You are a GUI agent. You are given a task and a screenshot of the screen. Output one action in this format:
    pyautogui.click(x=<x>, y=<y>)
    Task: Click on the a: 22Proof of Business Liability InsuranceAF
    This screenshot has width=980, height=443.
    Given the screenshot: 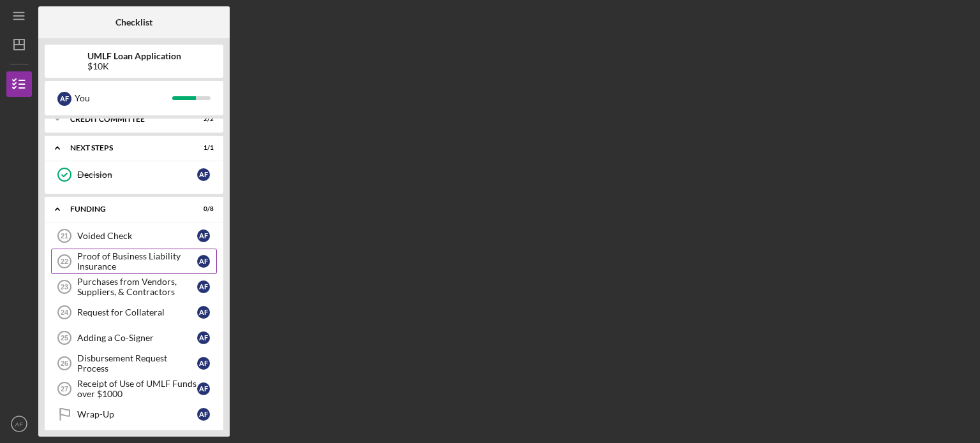 What is the action you would take?
    pyautogui.click(x=134, y=261)
    